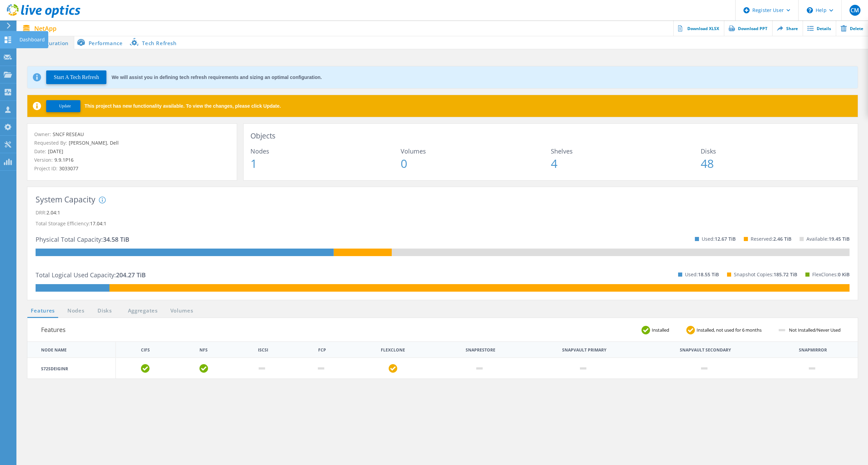  Describe the element at coordinates (217, 77) in the screenshot. I see `div: We will assist you in defining tech refresh requirements and sizing an optimal configuration.` at that location.